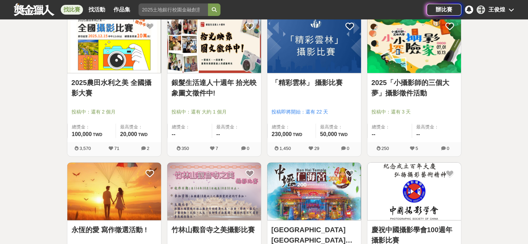 This screenshot has height=244, width=528. Describe the element at coordinates (444, 10) in the screenshot. I see `a: 辦比賽` at that location.